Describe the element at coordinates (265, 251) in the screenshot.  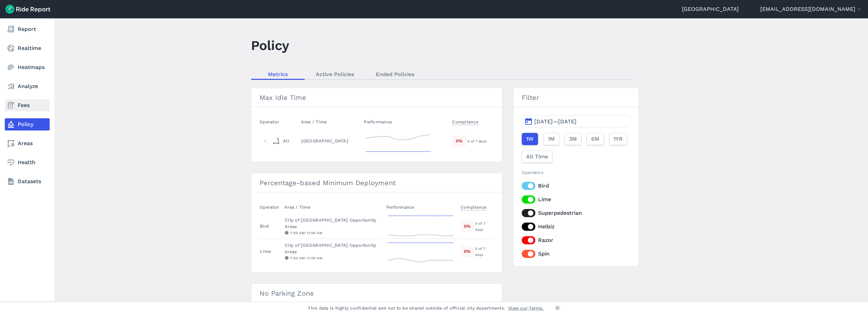
I see `div: Lime` at that location.